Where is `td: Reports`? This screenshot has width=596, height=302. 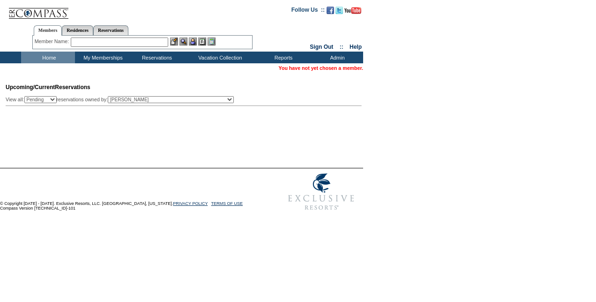 td: Reports is located at coordinates (282, 57).